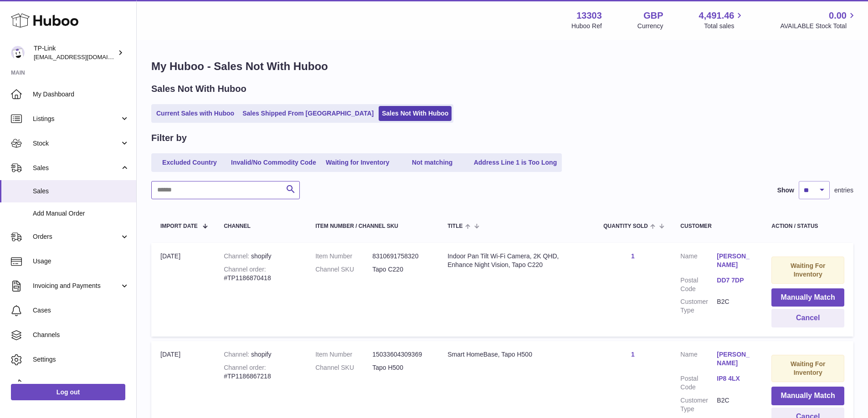 This screenshot has height=418, width=868. What do you see at coordinates (808, 226) in the screenshot?
I see `div: Action / Status` at bounding box center [808, 226].